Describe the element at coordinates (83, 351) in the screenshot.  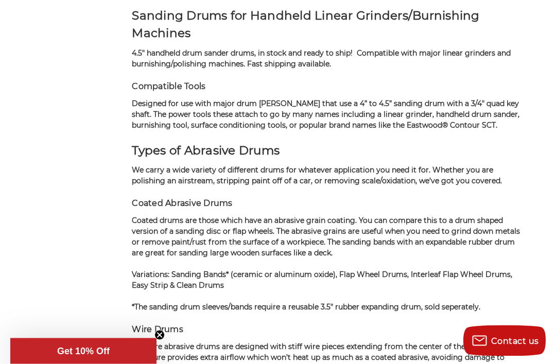
I see `span: Get 10% Off` at that location.